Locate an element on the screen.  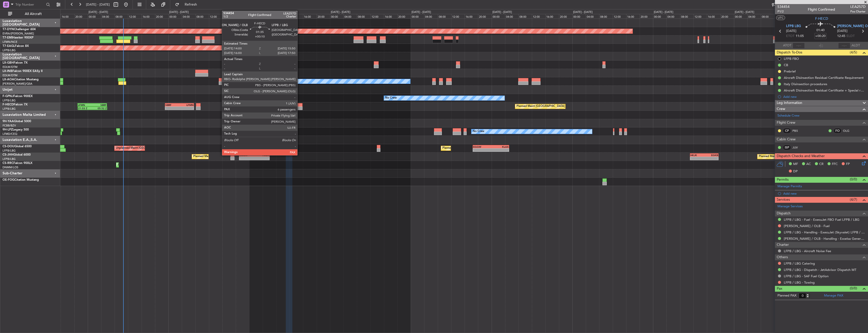
div: 05:52 Z is located at coordinates (99, 108).